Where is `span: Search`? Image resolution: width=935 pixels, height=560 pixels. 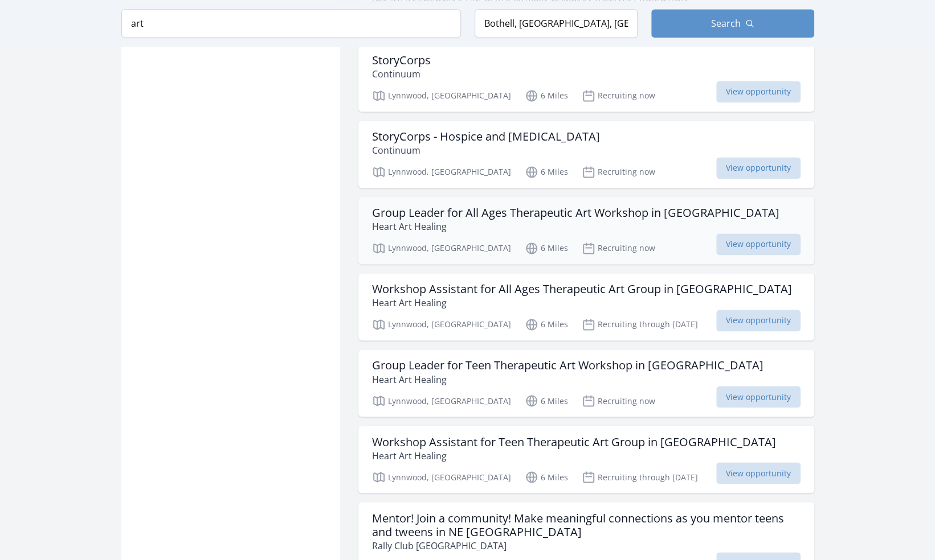 span: Search is located at coordinates (726, 23).